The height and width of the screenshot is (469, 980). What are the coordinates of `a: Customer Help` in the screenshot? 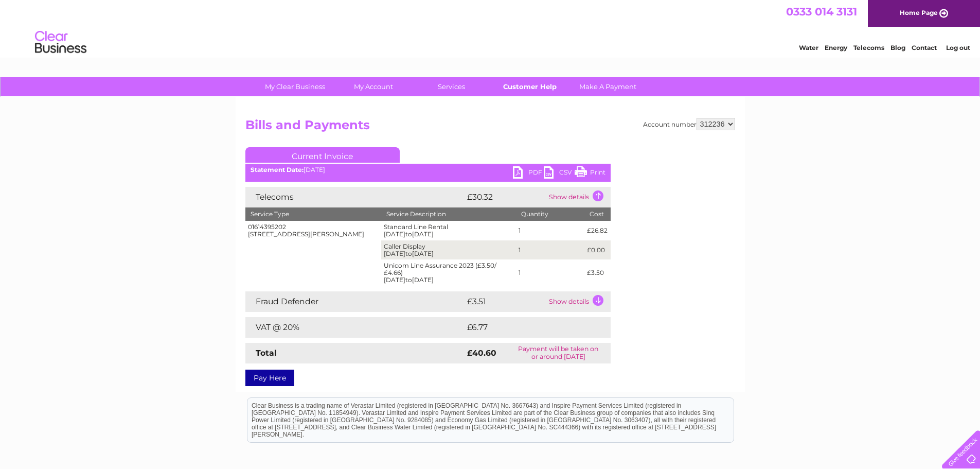 It's located at (529, 87).